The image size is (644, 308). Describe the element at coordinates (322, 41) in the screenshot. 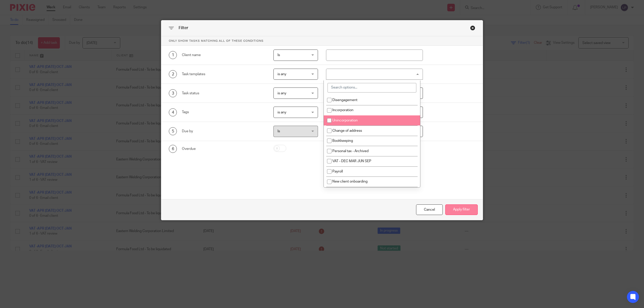

I see `p: Only show tasks matching all of these conditions` at that location.